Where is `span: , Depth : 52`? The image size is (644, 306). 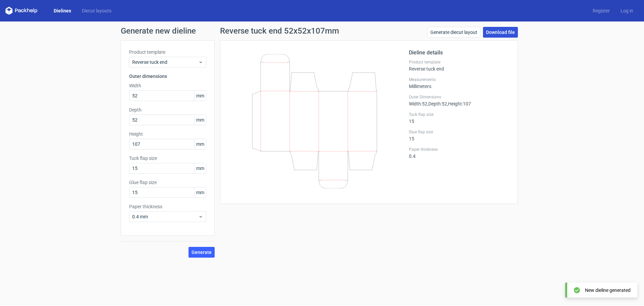
span: , Depth : 52 is located at coordinates (437, 104).